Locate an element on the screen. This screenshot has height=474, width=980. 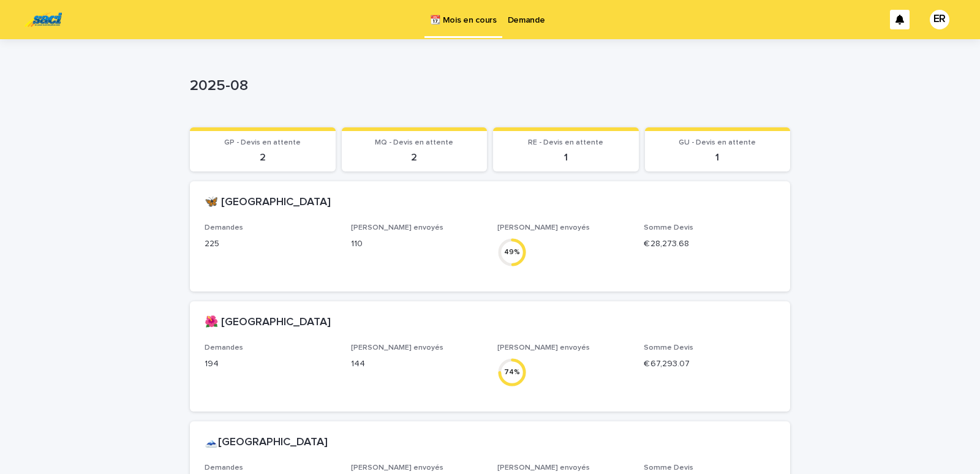
div: ER is located at coordinates (940, 20).